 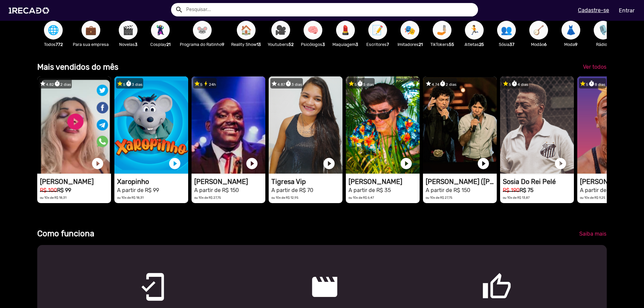 I want to click on p: Para sua empresa, so click(x=91, y=44).